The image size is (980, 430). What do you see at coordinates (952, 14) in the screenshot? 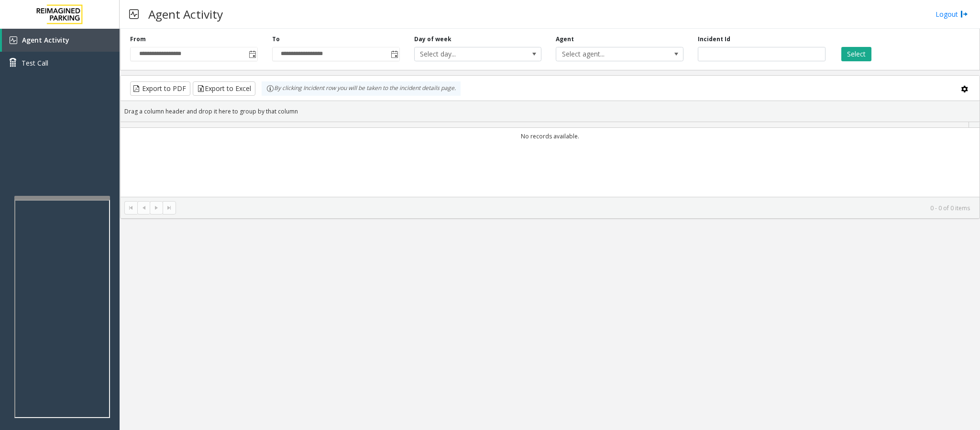
I see `a: Logout` at bounding box center [952, 14].